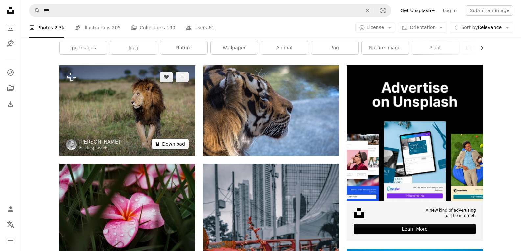 Image resolution: width=521 pixels, height=251 pixels. Describe the element at coordinates (271, 110) in the screenshot. I see `a: brown tiger close-up photo` at that location.